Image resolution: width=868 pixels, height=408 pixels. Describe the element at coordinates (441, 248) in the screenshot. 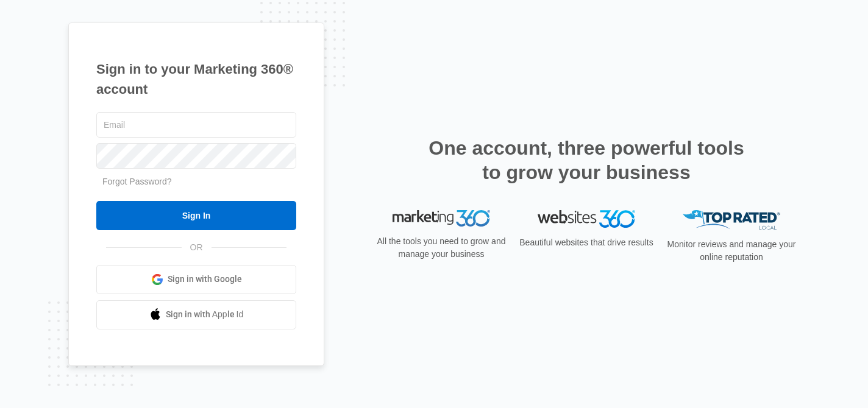

I see `p: All the tools you need to grow and manage your business` at that location.